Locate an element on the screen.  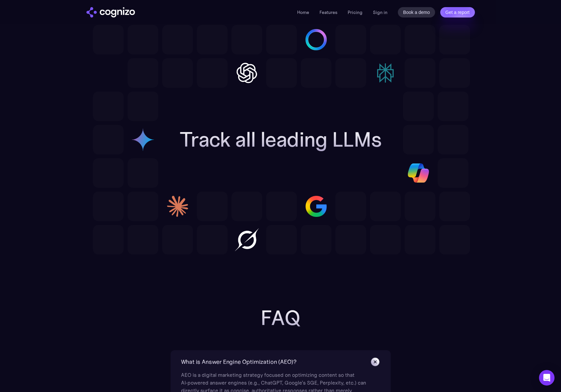
a: Sign in is located at coordinates (380, 12).